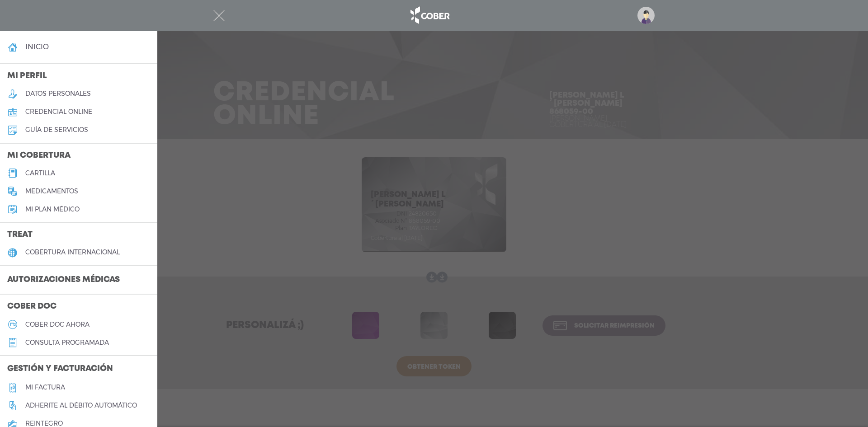 The height and width of the screenshot is (427, 868). I want to click on img: logo_cober_home-white.png, so click(429, 15).